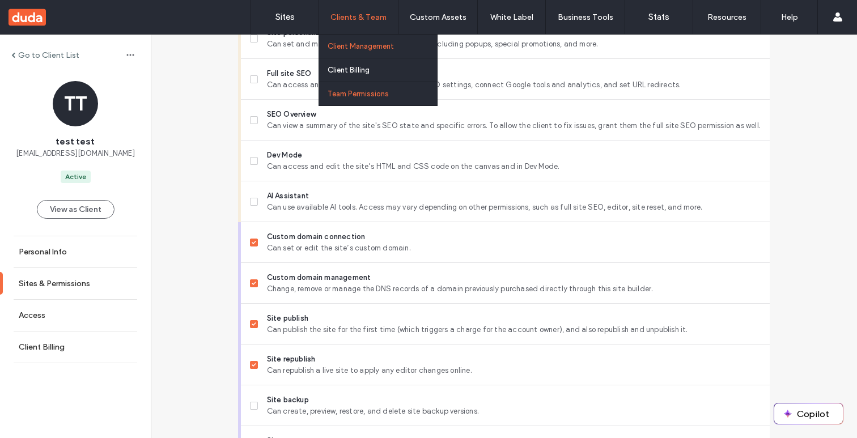  I want to click on label: Sites & Permissions, so click(54, 283).